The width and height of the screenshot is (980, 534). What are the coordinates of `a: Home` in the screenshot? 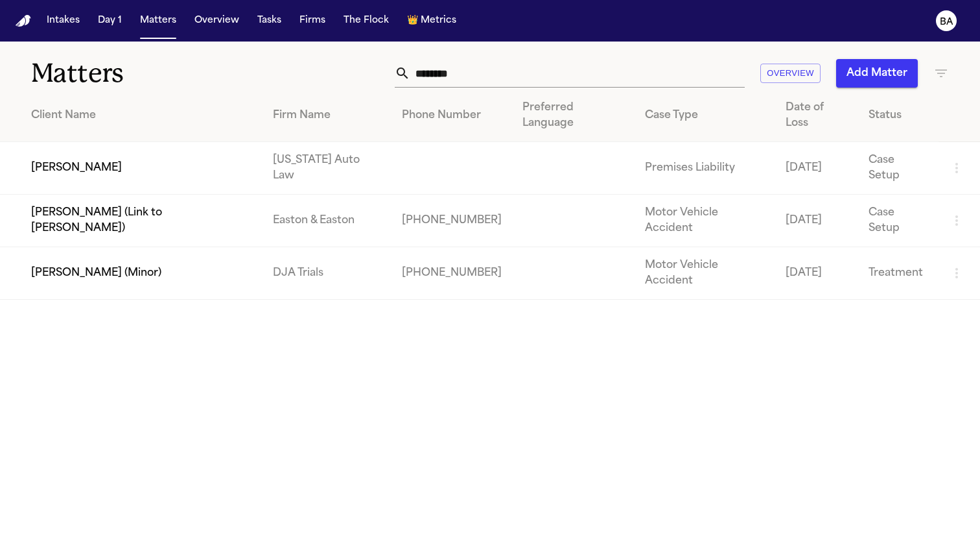 It's located at (23, 21).